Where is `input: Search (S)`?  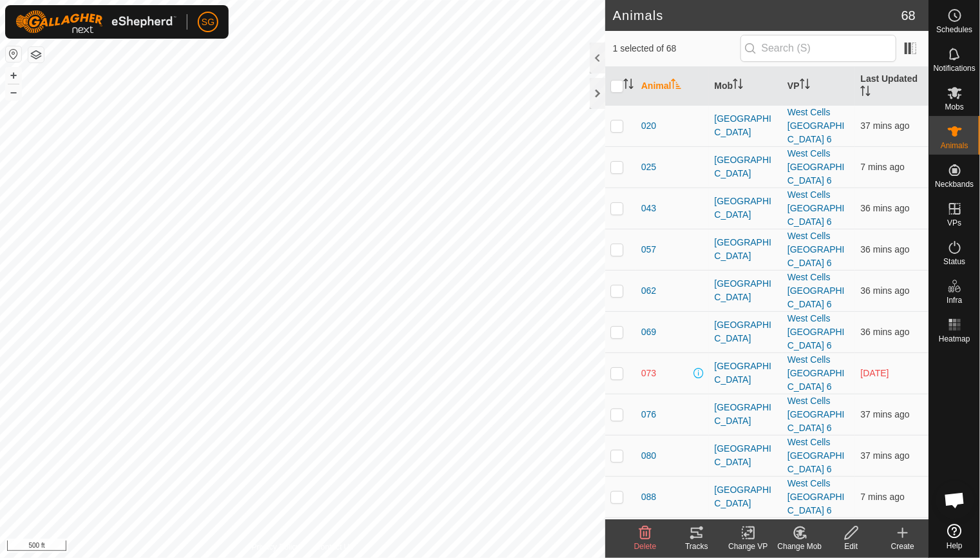 input: Search (S) is located at coordinates (819, 48).